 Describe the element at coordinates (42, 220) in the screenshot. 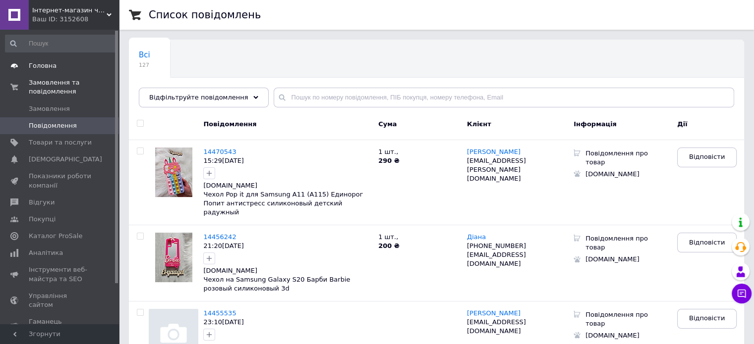

I see `span: Покупці` at that location.